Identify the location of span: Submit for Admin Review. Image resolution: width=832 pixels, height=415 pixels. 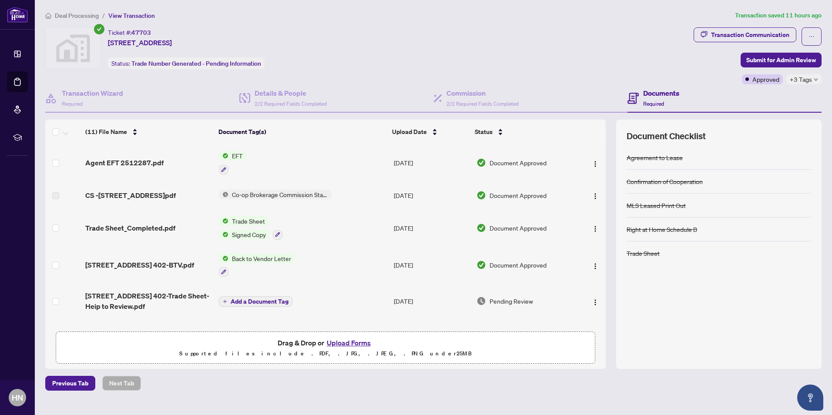
(781, 60).